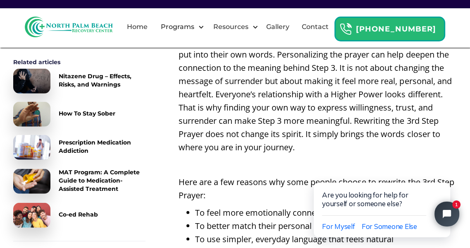  What do you see at coordinates (78, 214) in the screenshot?
I see `div: Co-ed Rehab` at bounding box center [78, 214].